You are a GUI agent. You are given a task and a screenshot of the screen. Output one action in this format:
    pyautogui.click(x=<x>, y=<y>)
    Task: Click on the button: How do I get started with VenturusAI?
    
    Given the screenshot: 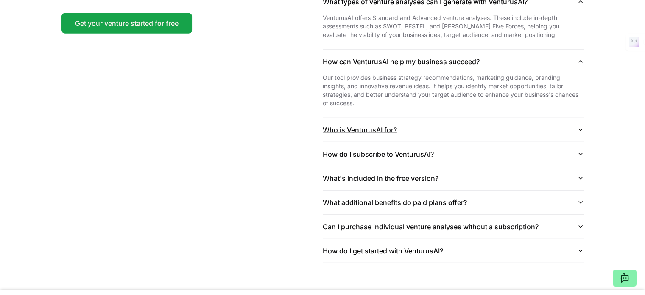 What is the action you would take?
    pyautogui.click(x=453, y=251)
    